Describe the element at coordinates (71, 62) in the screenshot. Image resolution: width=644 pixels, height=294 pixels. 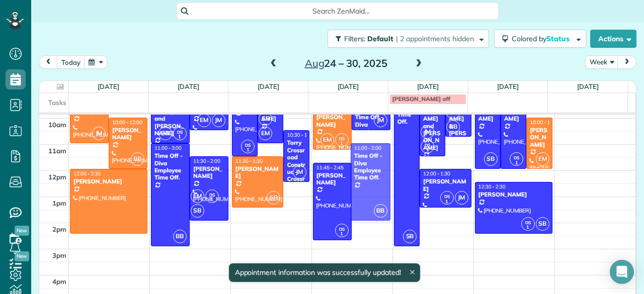
I see `button: today` at that location.